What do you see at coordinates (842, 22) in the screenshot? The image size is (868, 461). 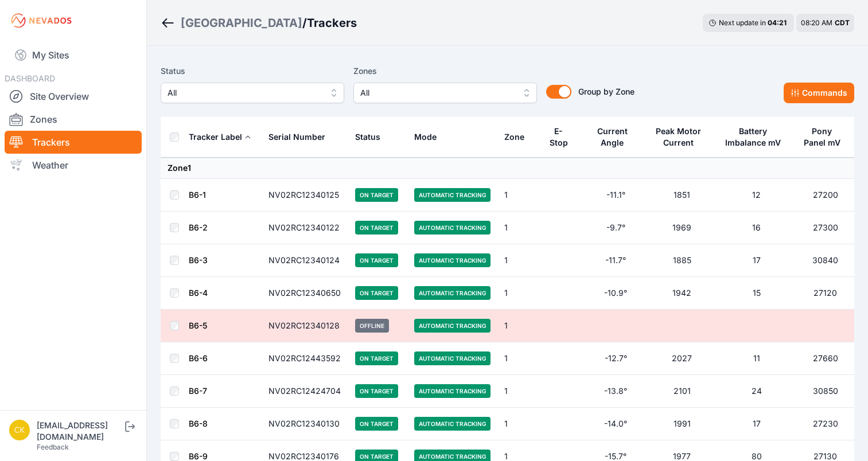 I see `span: CDT` at bounding box center [842, 22].